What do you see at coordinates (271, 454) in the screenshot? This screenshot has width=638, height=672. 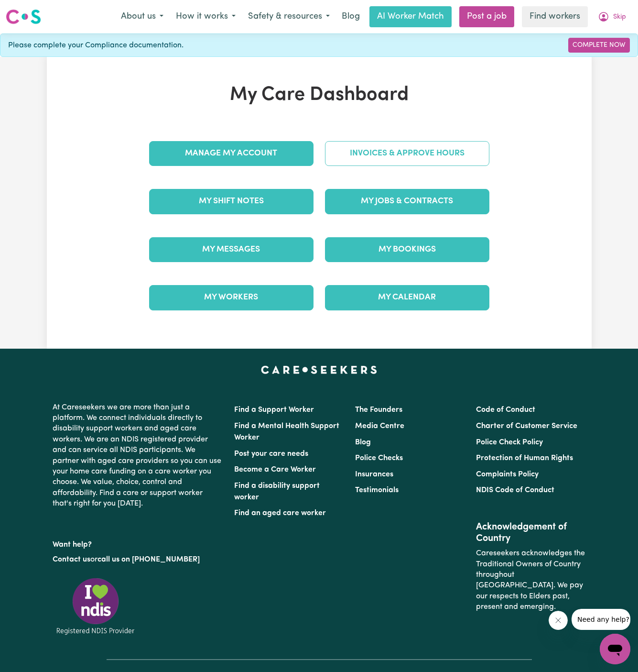 I see `a: Post your care needs` at bounding box center [271, 454].